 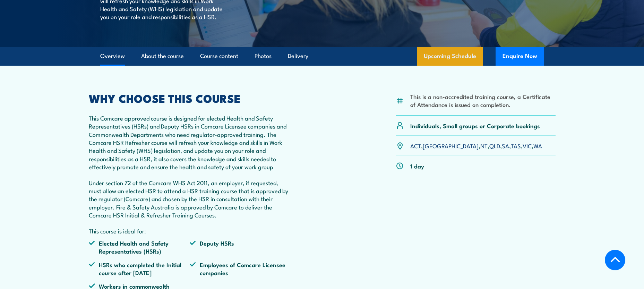 What do you see at coordinates (516, 146) in the screenshot?
I see `a: TAS` at bounding box center [516, 146].